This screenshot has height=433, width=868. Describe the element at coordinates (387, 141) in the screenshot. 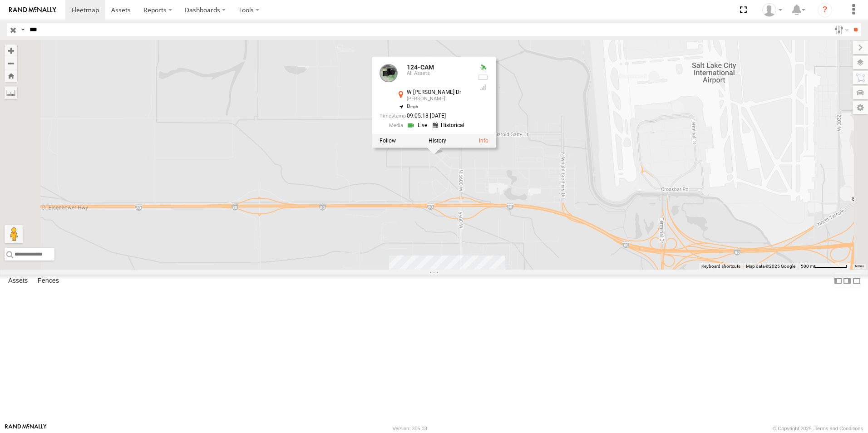

I see `label: Realtime tracking of Asset` at that location.